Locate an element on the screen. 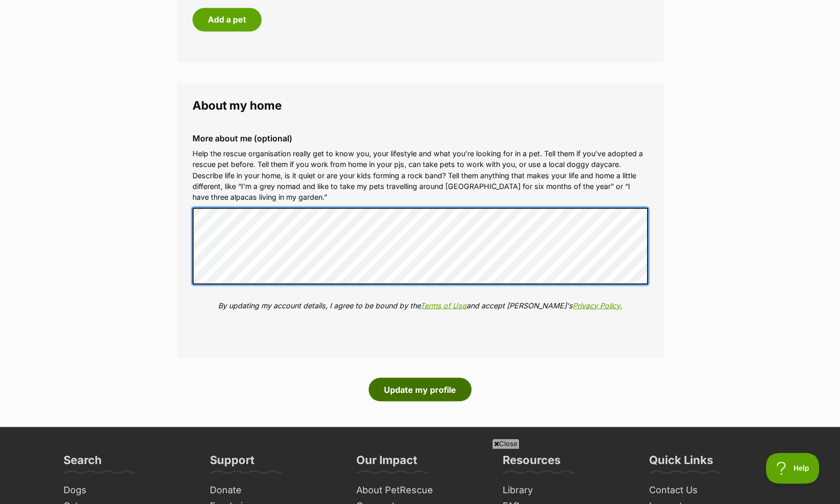 The width and height of the screenshot is (840, 504). a: Dogs is located at coordinates (128, 489).